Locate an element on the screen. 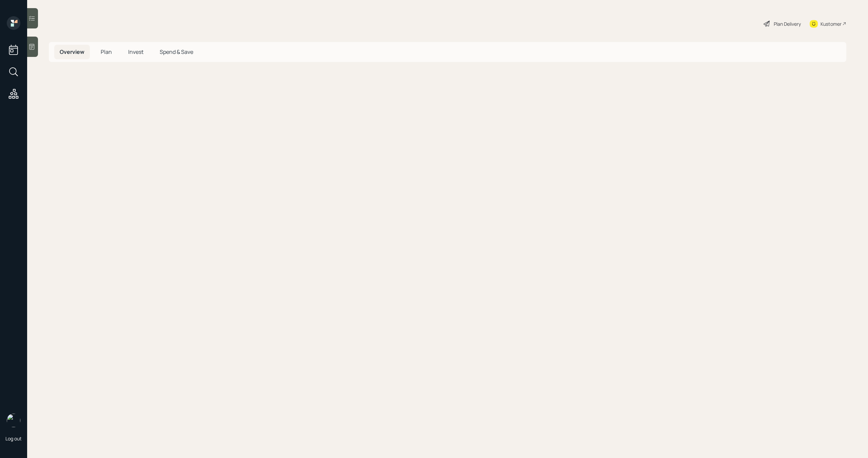 The height and width of the screenshot is (458, 868). span: Spend & Save is located at coordinates (176, 52).